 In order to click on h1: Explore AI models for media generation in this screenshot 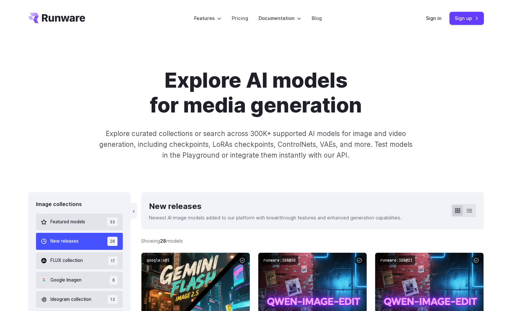, I will do `click(256, 93)`.